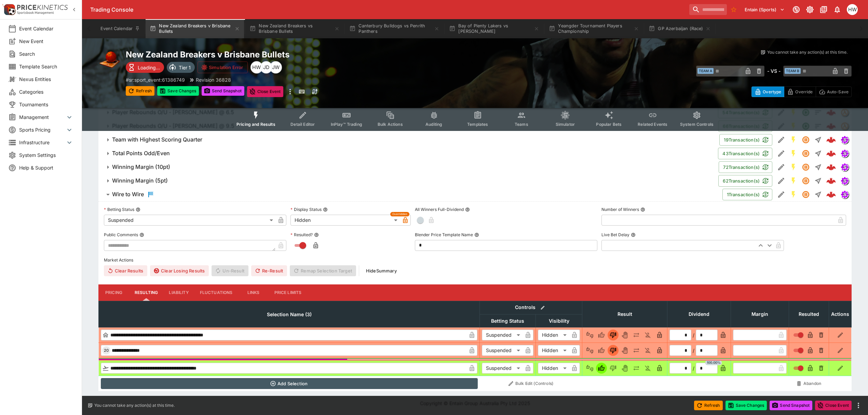 The height and width of the screenshot is (415, 868). Describe the element at coordinates (796, 9) in the screenshot. I see `button: Connected to PK` at that location.